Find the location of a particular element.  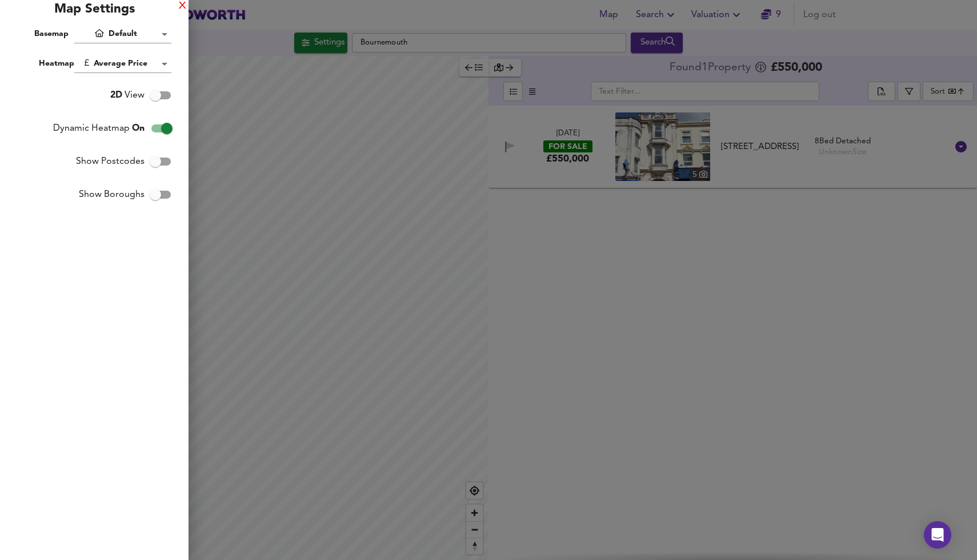

span: Heatmap is located at coordinates (57, 63).